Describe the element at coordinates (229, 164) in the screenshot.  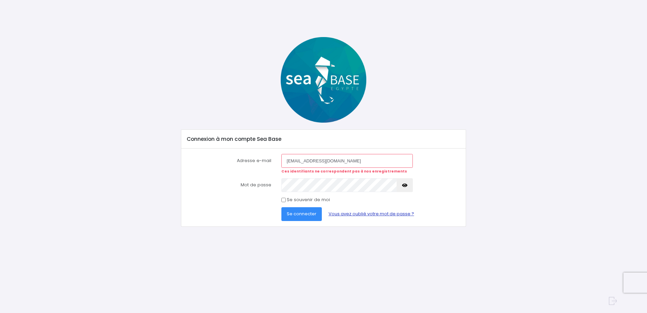
I see `label: Adresse e-mail` at that location.